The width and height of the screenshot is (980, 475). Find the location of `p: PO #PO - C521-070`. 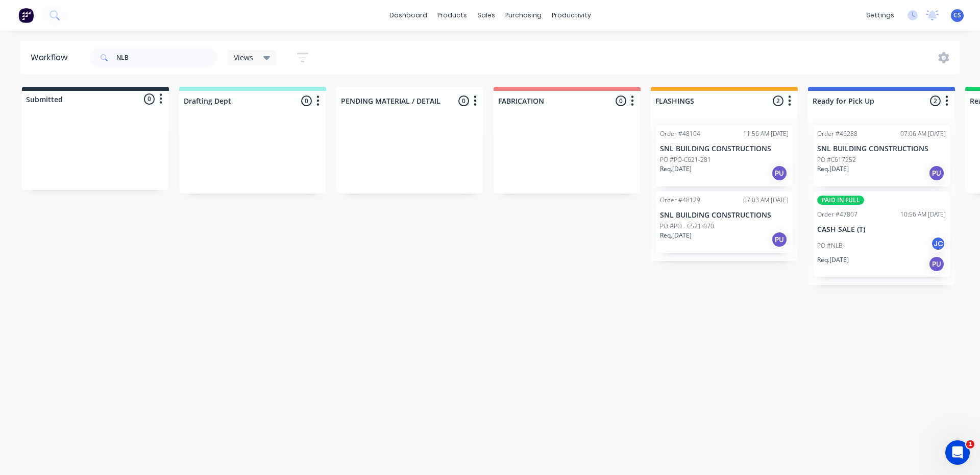

p: PO #PO - C521-070 is located at coordinates (687, 226).